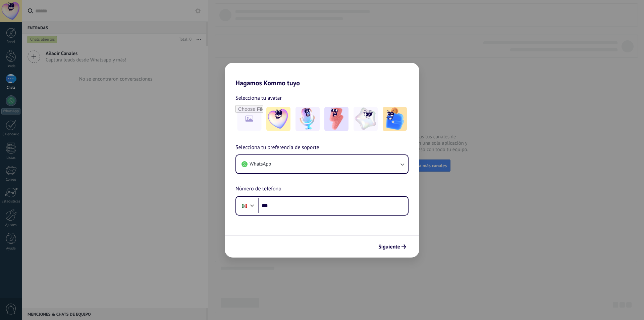 Image resolution: width=644 pixels, height=320 pixels. What do you see at coordinates (258, 189) in the screenshot?
I see `span: Número de teléfono` at bounding box center [258, 189].